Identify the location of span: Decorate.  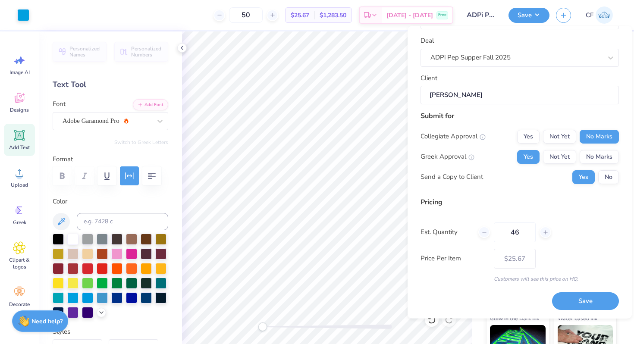
(19, 304).